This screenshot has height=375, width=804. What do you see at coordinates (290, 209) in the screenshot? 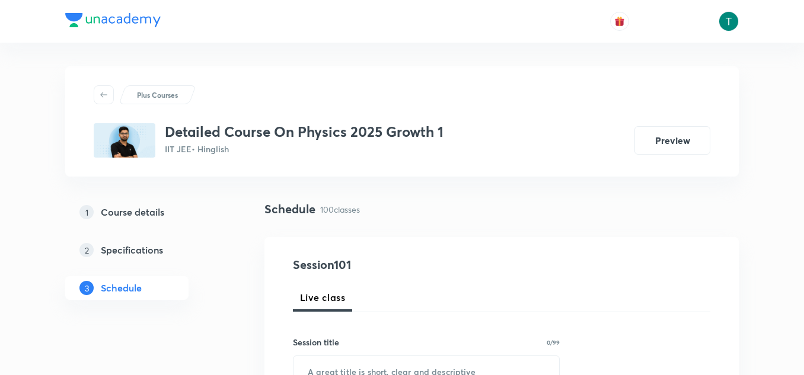
I see `h4: Schedule` at bounding box center [290, 209].